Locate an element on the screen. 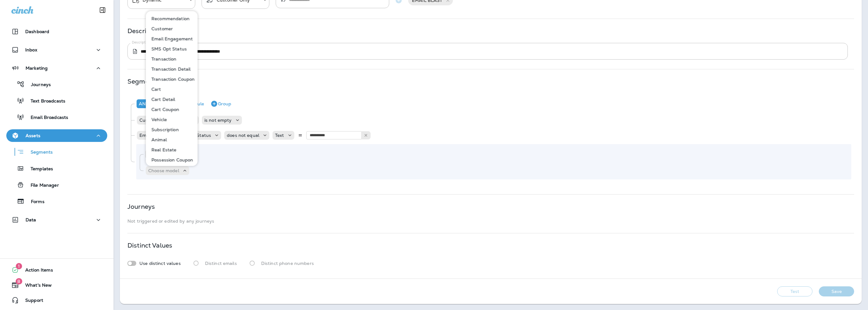  p: Email Broadcasts is located at coordinates (46, 117).